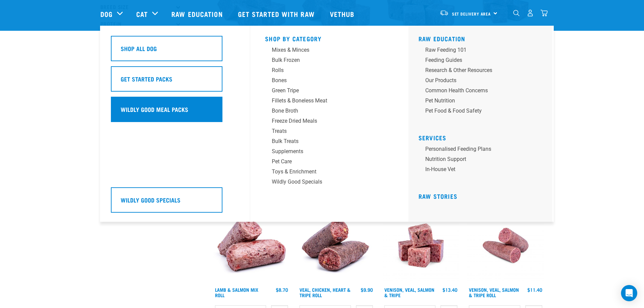  Describe the element at coordinates (478, 111) in the screenshot. I see `div: Pet Food & Food Safety` at that location.